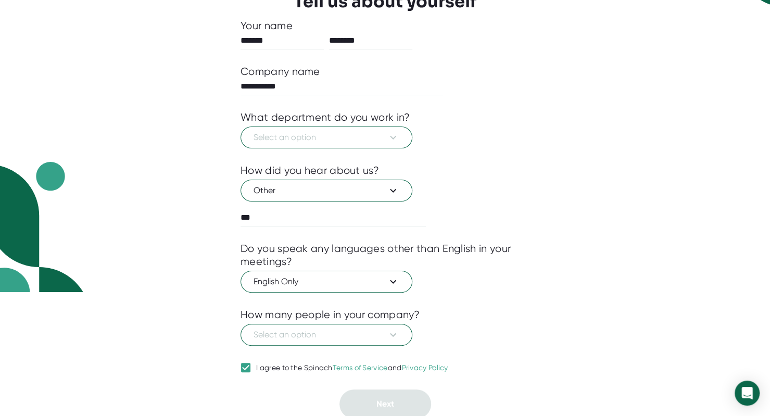 The width and height of the screenshot is (770, 416). I want to click on span: English Only, so click(327, 282).